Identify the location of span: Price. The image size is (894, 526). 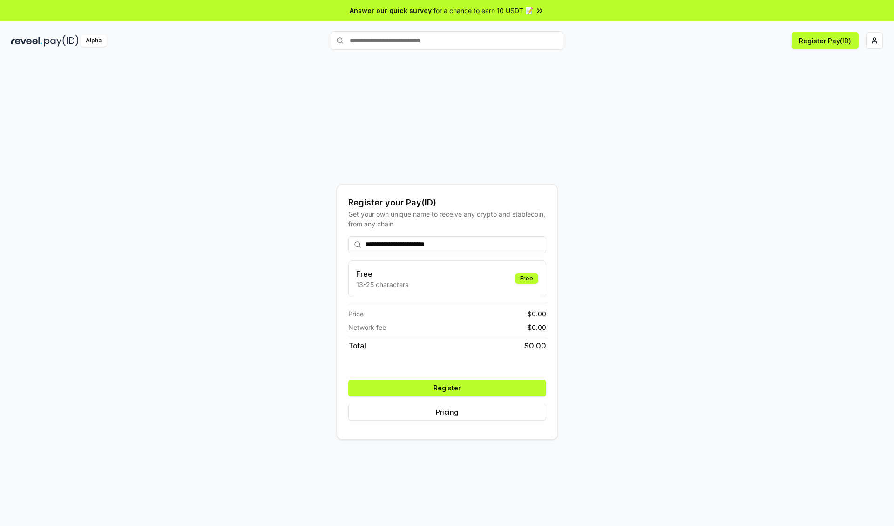
(356, 314).